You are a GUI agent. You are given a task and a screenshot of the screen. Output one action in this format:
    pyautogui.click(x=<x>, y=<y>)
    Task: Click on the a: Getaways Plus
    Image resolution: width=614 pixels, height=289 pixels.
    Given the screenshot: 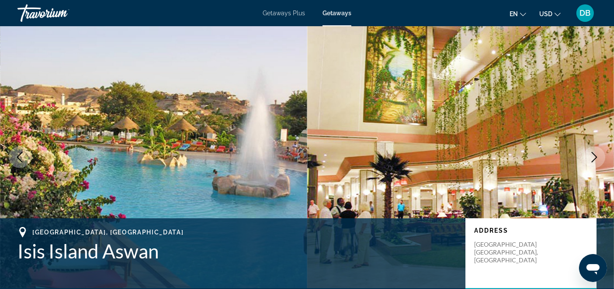 What is the action you would take?
    pyautogui.click(x=284, y=13)
    